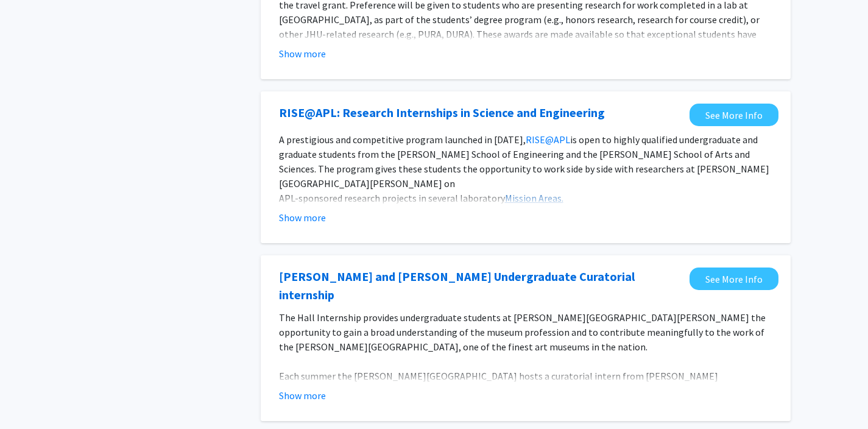 The height and width of the screenshot is (429, 868). I want to click on p: APL-sponsored research projects in several laboratory, so click(526, 198).